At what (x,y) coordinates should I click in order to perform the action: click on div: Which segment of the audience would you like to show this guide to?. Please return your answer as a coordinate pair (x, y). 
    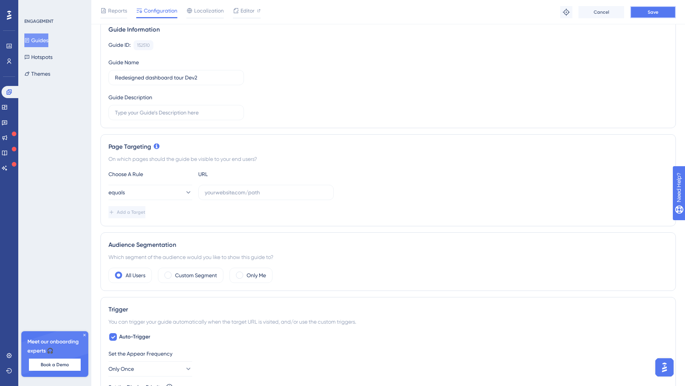
    Looking at the image, I should click on (388, 257).